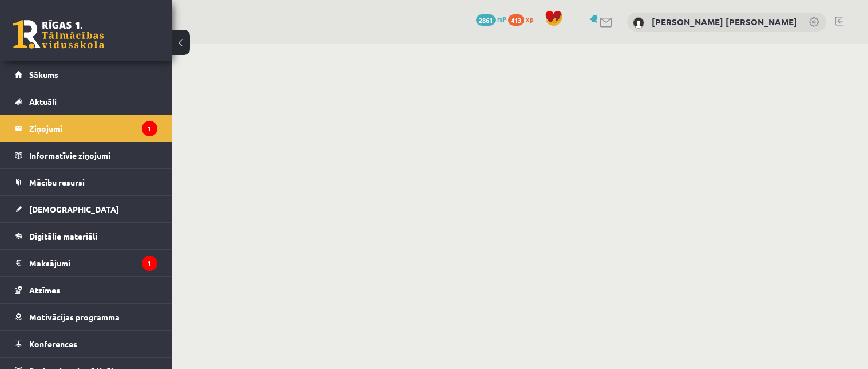 The image size is (868, 369). I want to click on span: Digitālie materiāli, so click(63, 236).